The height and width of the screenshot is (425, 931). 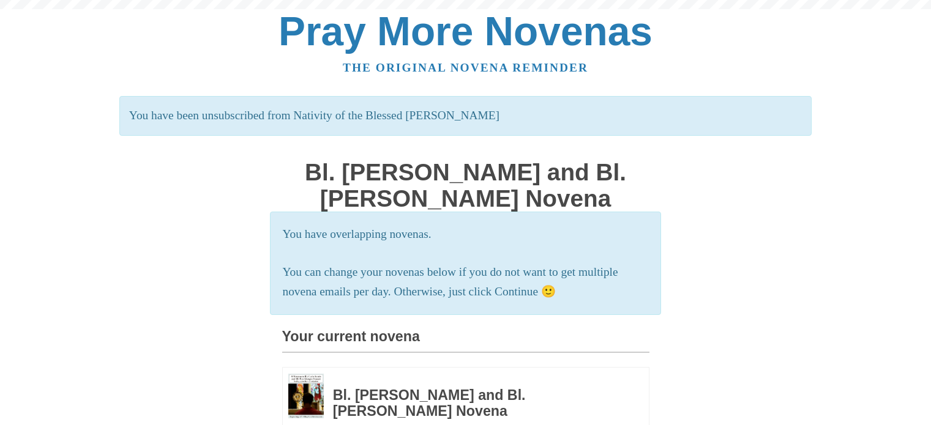 What do you see at coordinates (465, 67) in the screenshot?
I see `a: The original novena reminder` at bounding box center [465, 67].